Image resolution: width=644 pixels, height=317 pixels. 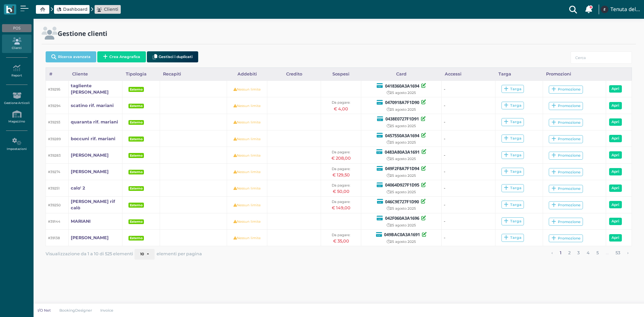 What do you see at coordinates (16, 117) in the screenshot?
I see `a: Magazzino` at bounding box center [16, 117].